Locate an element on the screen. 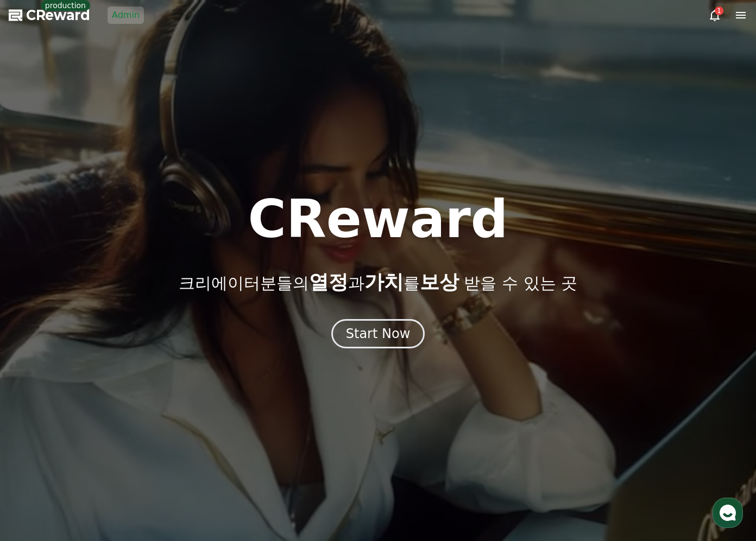 This screenshot has width=756, height=541. div: 1 is located at coordinates (719, 11).